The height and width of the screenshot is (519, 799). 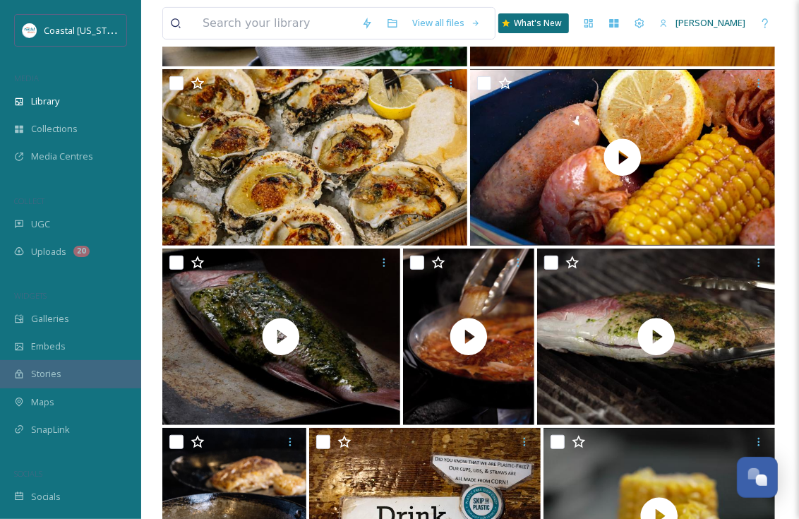 What do you see at coordinates (533, 23) in the screenshot?
I see `a: What's New` at bounding box center [533, 23].